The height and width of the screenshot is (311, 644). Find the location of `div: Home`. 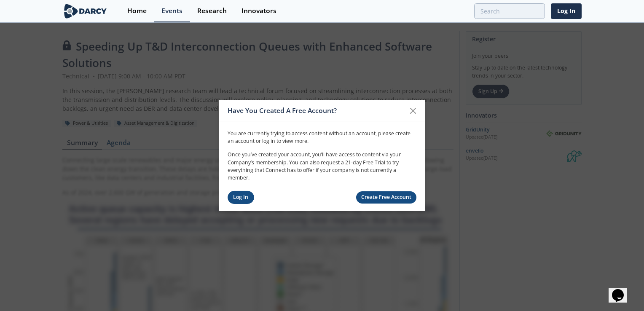

div: Home is located at coordinates (137, 11).